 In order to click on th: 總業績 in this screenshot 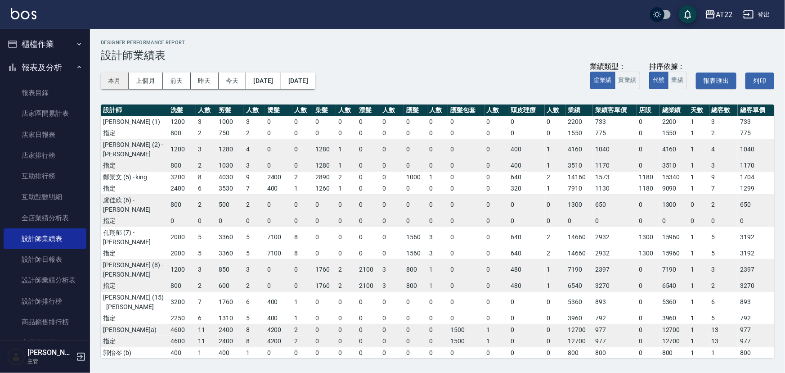, I will do `click(674, 110)`.